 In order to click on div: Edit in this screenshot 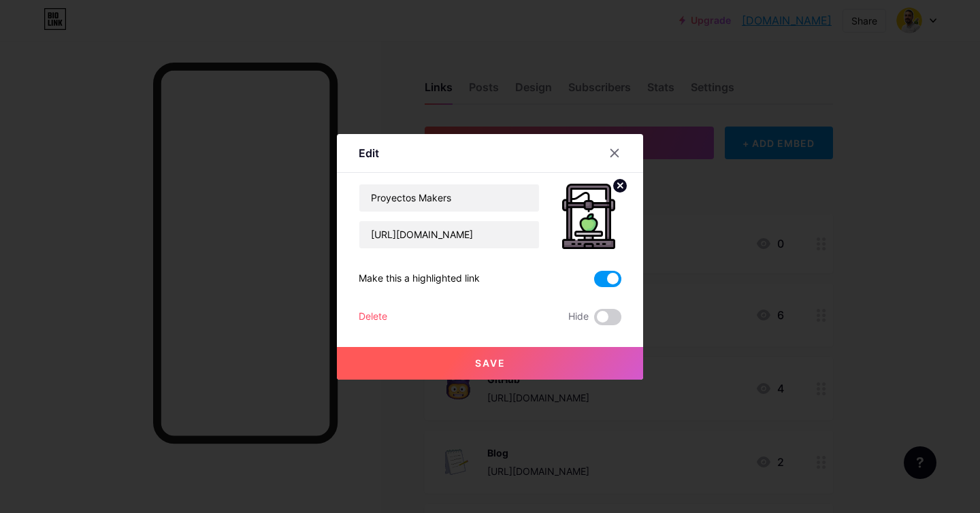, I will do `click(369, 153)`.